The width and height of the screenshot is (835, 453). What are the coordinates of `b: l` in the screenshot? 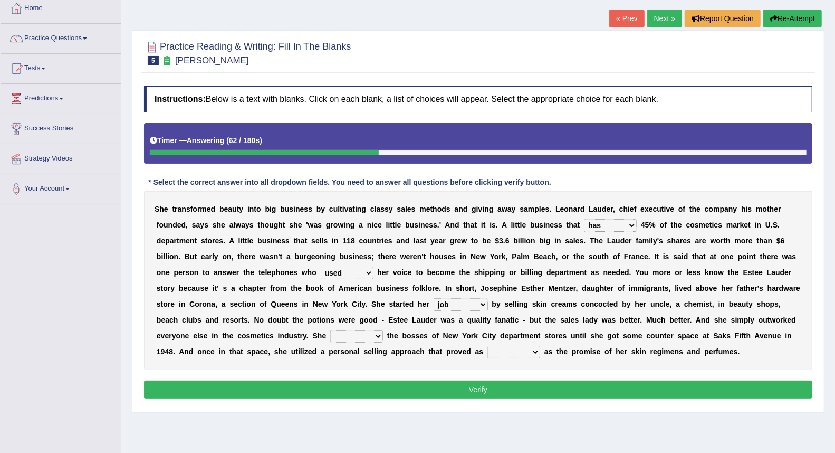 It's located at (521, 225).